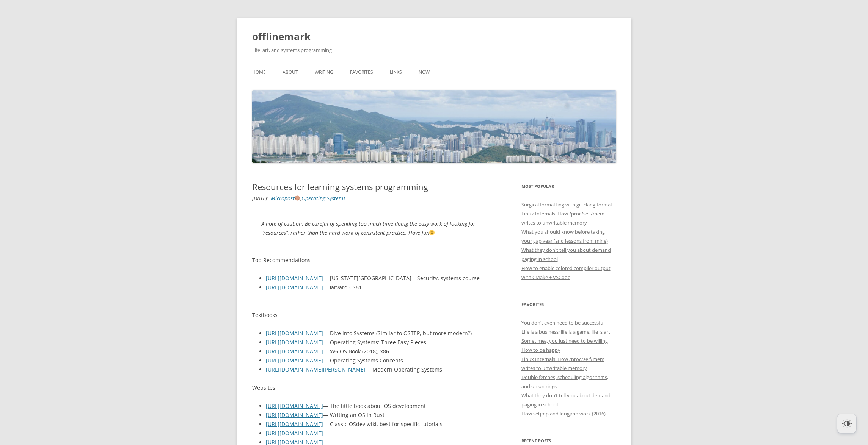 The height and width of the screenshot is (445, 868). What do you see at coordinates (563, 322) in the screenshot?
I see `a: You don’t even need to be successful` at bounding box center [563, 322].